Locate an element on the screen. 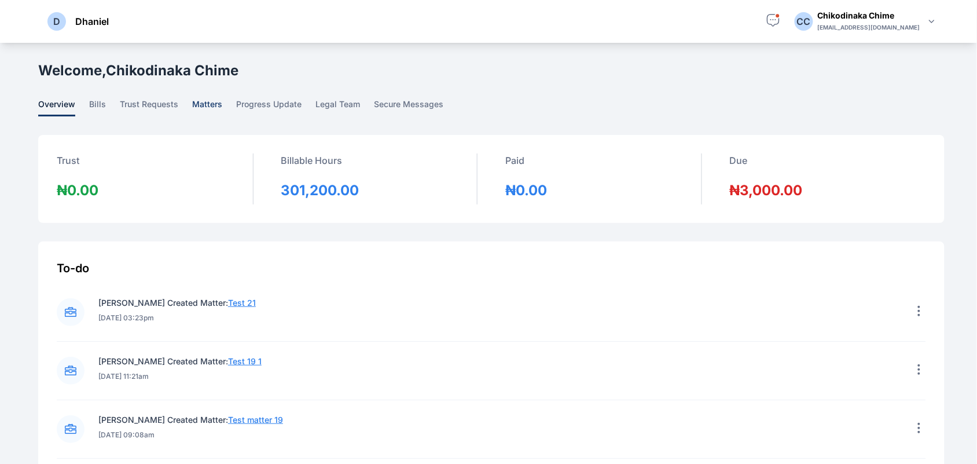 The image size is (977, 464). div: To-do is located at coordinates (492, 268).